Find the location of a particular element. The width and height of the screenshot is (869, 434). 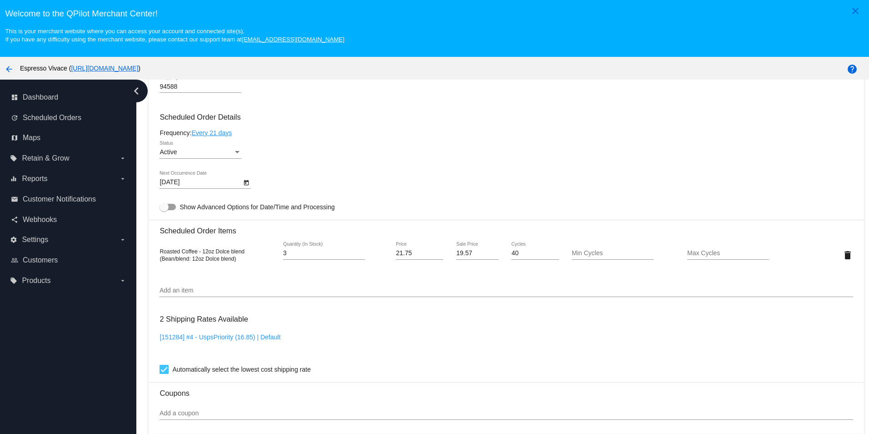

a: people_outline Customers is located at coordinates (69, 260).